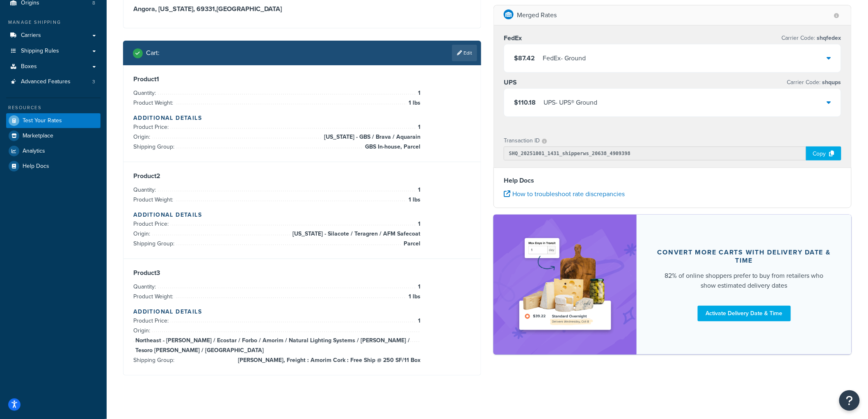 The height and width of the screenshot is (419, 868). I want to click on li: Shipping Rules, so click(54, 51).